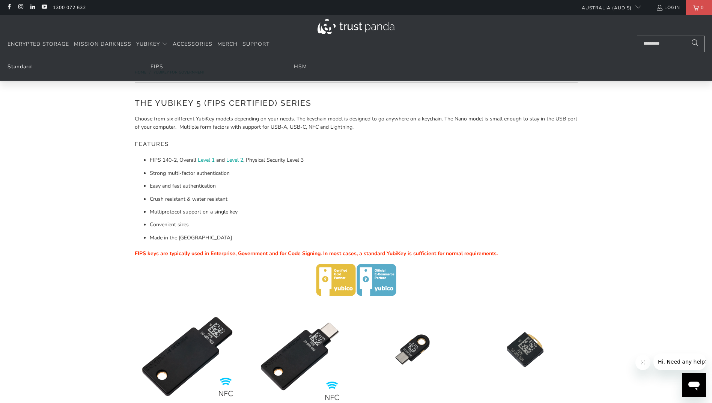 The height and width of the screenshot is (403, 712). I want to click on a: Trust Panda Australia on YouTube, so click(44, 8).